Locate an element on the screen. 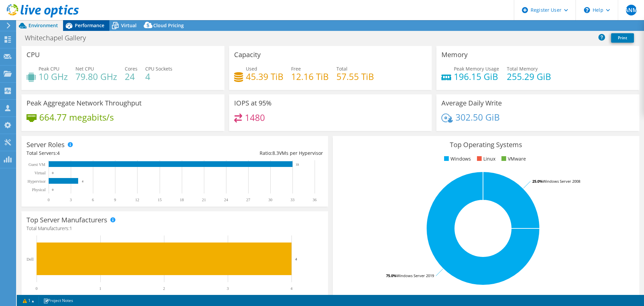 The height and width of the screenshot is (306, 644). span: 4 is located at coordinates (58, 153).